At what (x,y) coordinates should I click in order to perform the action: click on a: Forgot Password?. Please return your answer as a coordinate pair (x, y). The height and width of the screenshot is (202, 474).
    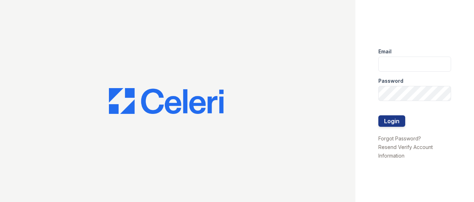
    Looking at the image, I should click on (399, 138).